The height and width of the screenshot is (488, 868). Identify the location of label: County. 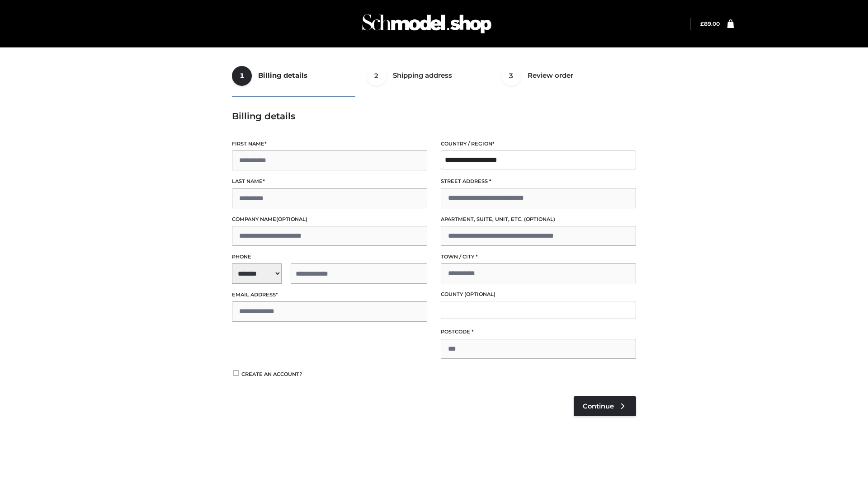
(538, 294).